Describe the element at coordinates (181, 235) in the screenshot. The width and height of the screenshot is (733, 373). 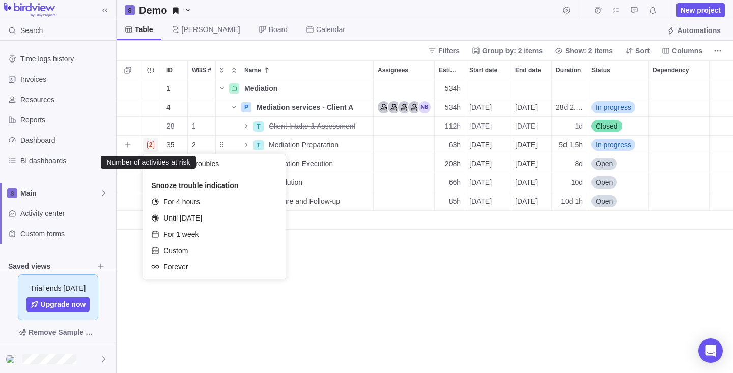
I see `span: For 1 week` at that location.